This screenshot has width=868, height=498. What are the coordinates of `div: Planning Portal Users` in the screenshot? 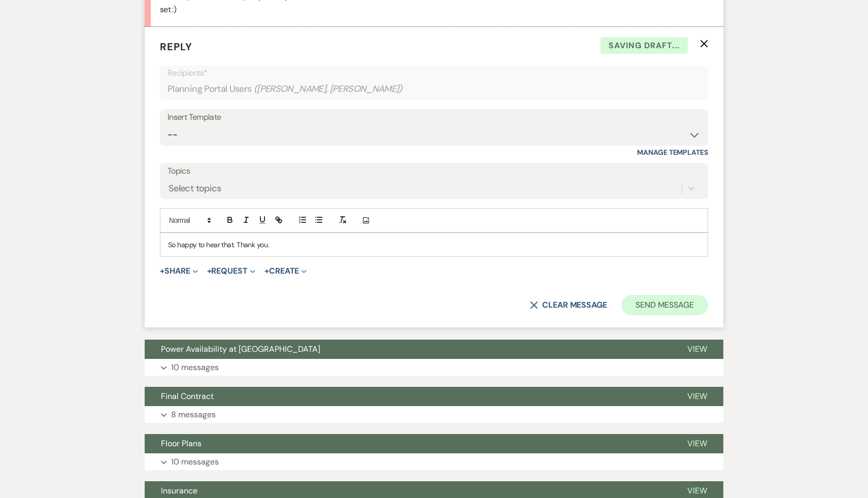 It's located at (434, 89).